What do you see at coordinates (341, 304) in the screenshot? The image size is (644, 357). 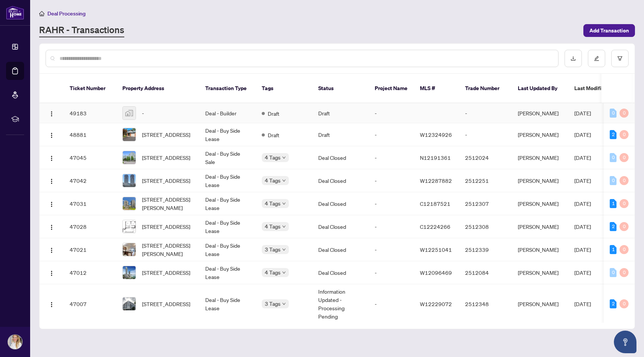 I see `td: Information Updated - Processing Pending` at bounding box center [341, 304].